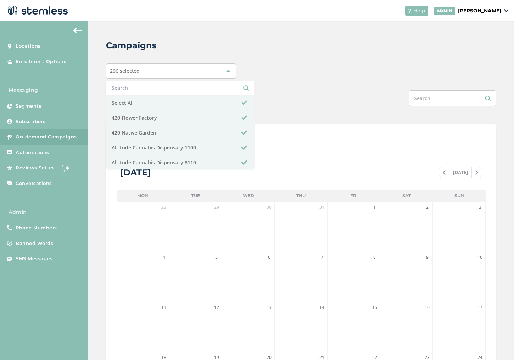 This screenshot has height=360, width=514. Describe the element at coordinates (164, 307) in the screenshot. I see `span: 11` at that location.